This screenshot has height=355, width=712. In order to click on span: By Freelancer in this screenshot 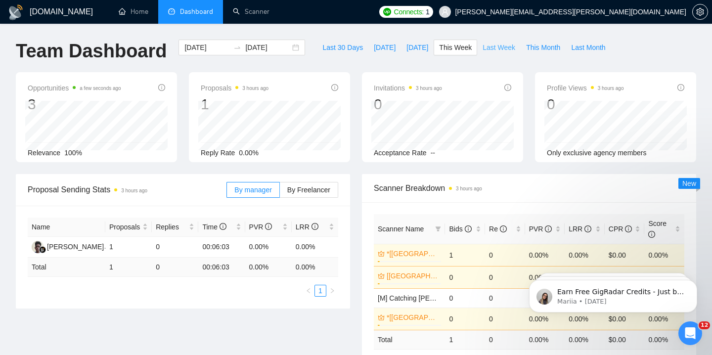, I will do `click(309, 190)`.